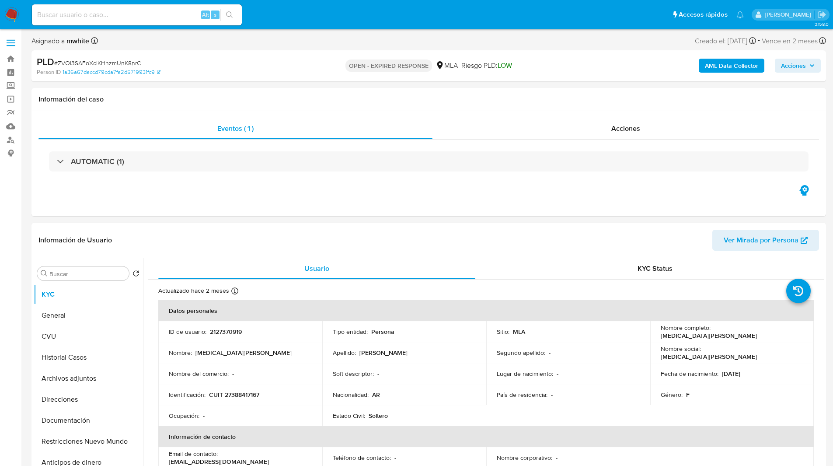 Image resolution: width=833 pixels, height=466 pixels. Describe the element at coordinates (732, 66) in the screenshot. I see `button: AML Data Collector` at that location.